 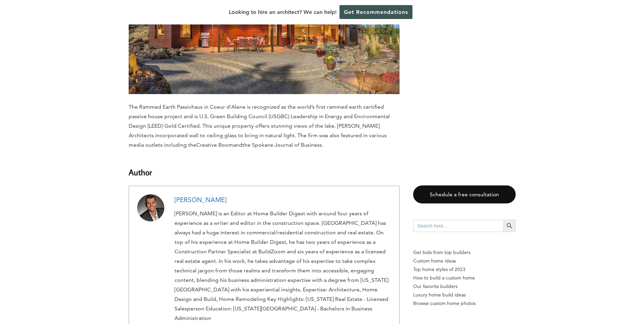 What do you see at coordinates (465, 278) in the screenshot?
I see `a: How to build a custom home` at bounding box center [465, 278].